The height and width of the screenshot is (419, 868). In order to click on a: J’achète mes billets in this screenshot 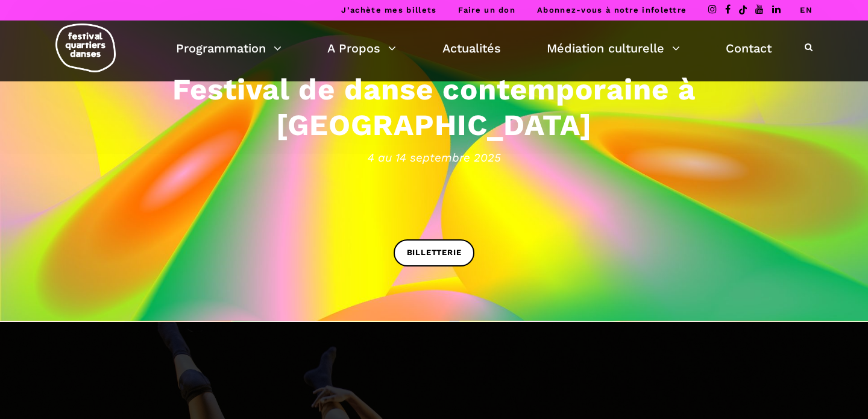, I will do `click(389, 10)`.